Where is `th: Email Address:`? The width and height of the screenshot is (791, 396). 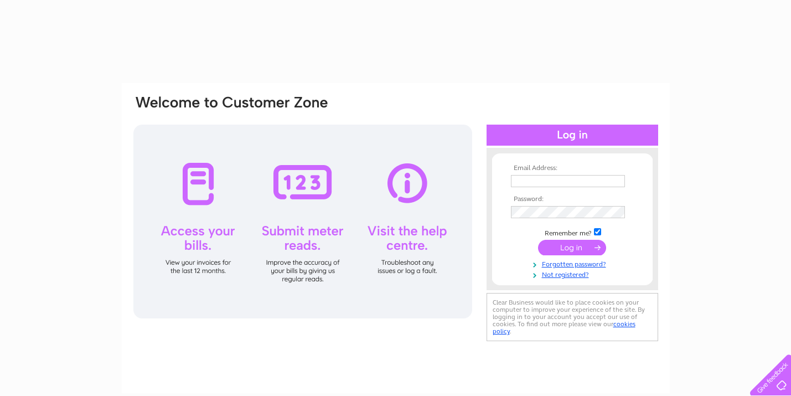 th: Email Address: is located at coordinates (572, 168).